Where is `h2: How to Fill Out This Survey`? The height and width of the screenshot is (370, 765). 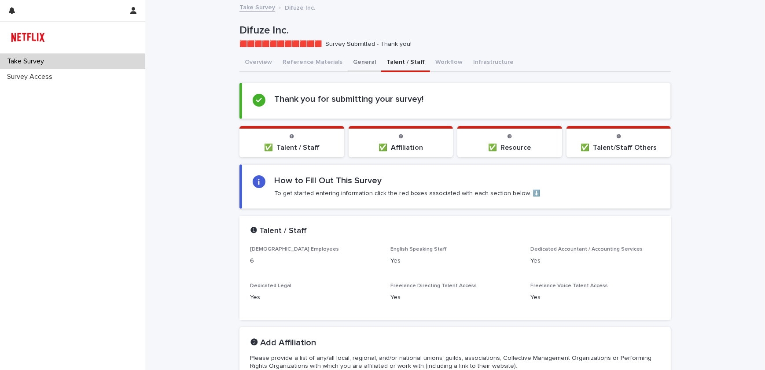 h2: How to Fill Out This Survey is located at coordinates (328, 180).